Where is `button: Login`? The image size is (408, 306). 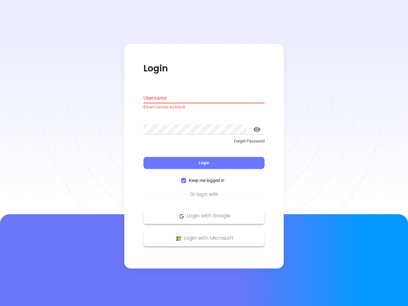 button: Login is located at coordinates (204, 163).